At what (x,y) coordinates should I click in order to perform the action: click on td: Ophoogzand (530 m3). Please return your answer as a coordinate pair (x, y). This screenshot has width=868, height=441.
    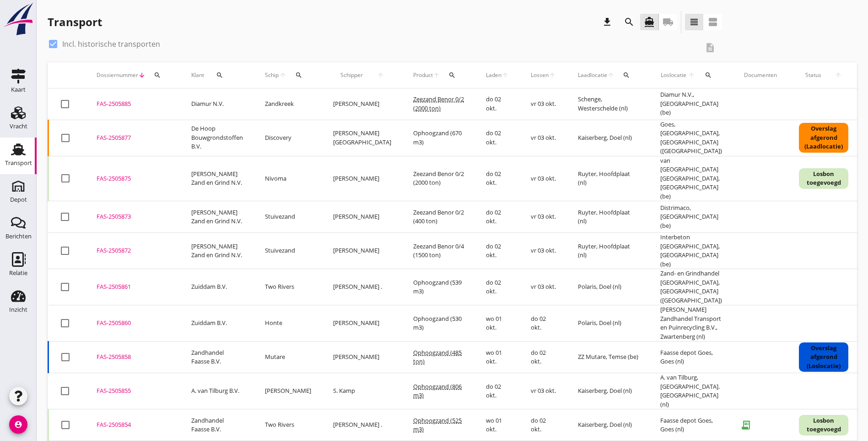
    Looking at the image, I should click on (438, 323).